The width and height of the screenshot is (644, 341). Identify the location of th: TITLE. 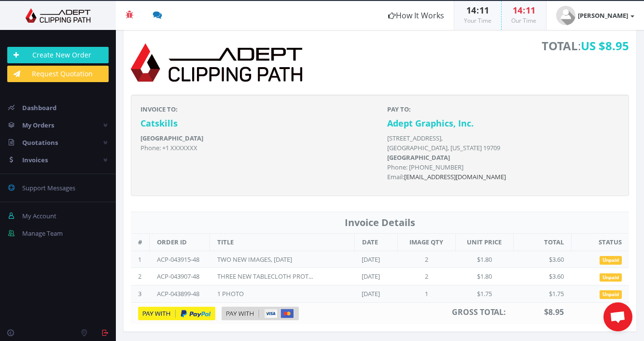
(283, 243).